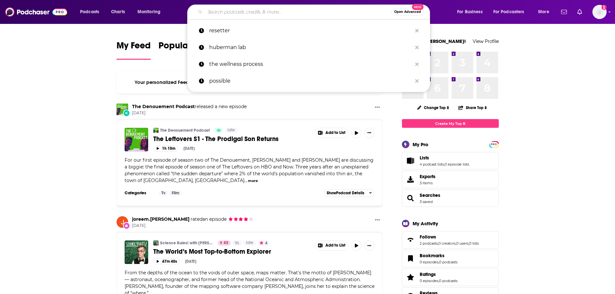  Describe the element at coordinates (253, 181) in the screenshot. I see `button: more` at that location.